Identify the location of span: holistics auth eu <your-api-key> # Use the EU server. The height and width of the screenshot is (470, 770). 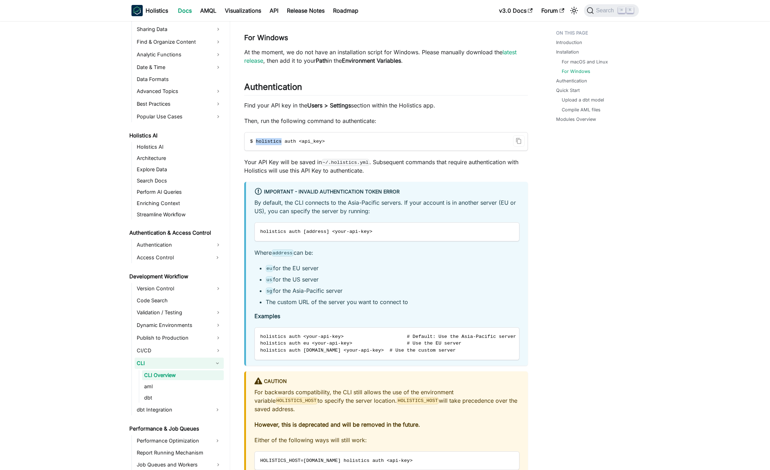
(361, 343).